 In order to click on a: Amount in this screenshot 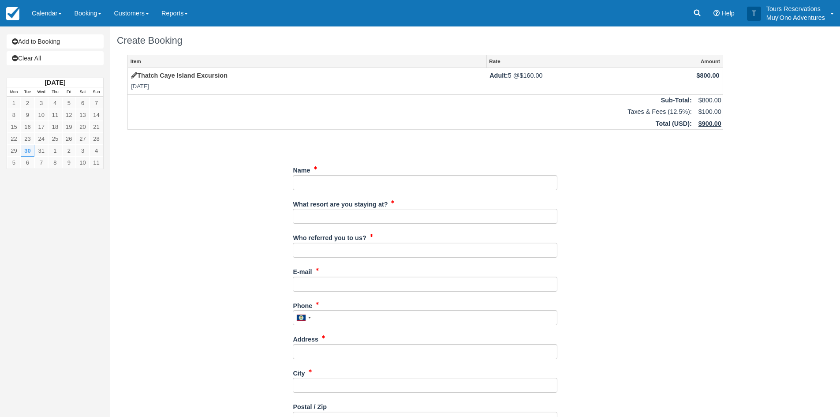, I will do `click(708, 61)`.